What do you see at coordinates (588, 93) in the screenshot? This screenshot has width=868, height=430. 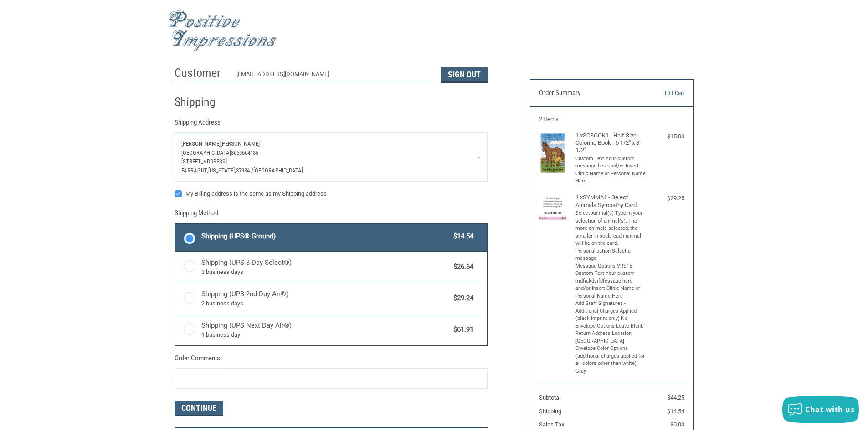 I see `h3: Order Summary` at bounding box center [588, 93].